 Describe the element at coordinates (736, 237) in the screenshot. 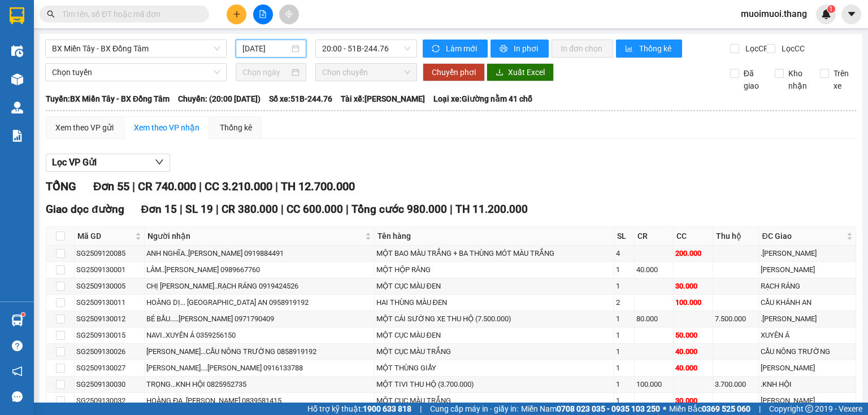

I see `th: Thu hộ` at that location.